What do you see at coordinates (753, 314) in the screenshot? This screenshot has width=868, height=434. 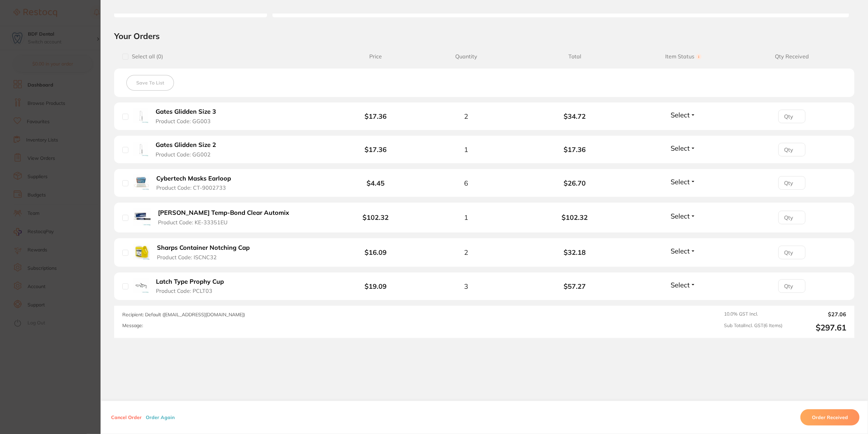 I see `span: 10.0 % GST Incl.` at bounding box center [753, 314].